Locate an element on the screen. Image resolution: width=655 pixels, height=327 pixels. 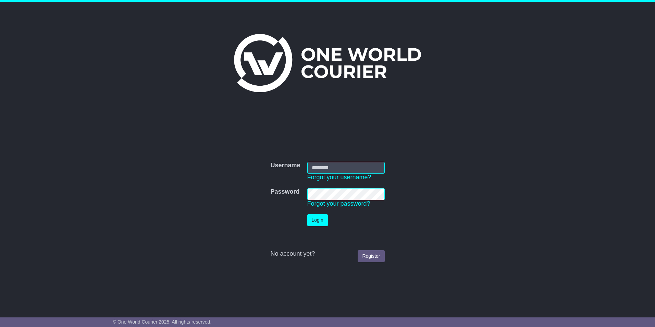
a: Forgot your password? is located at coordinates (339, 203).